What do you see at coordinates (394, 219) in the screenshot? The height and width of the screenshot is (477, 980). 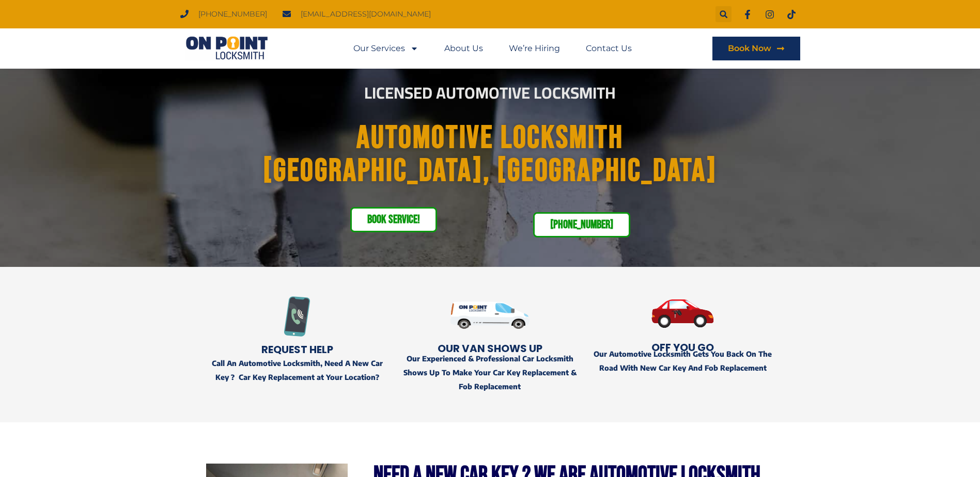 I see `span: Book service!` at bounding box center [394, 219].